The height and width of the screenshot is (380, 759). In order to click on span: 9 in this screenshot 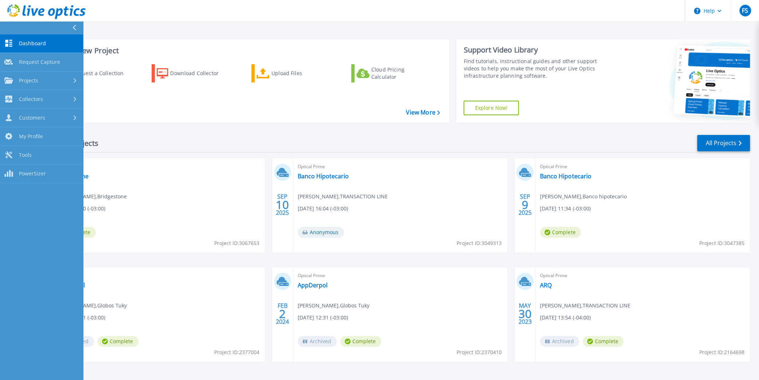, I will do `click(525, 204)`.